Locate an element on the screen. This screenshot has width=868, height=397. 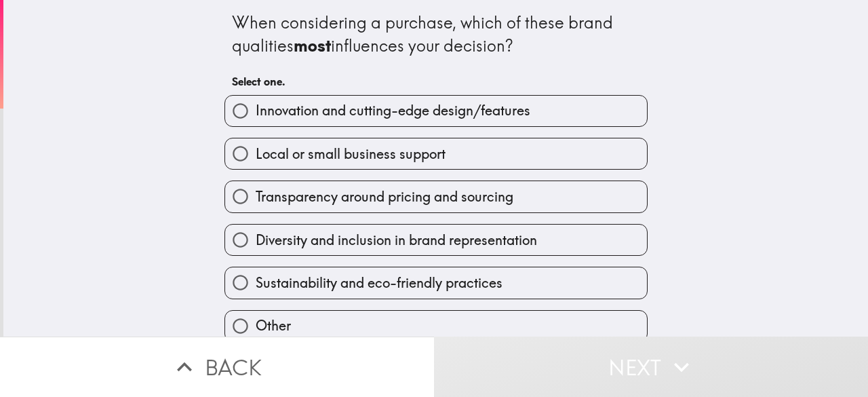
button: Innovation and cutting-edge design/features is located at coordinates (436, 111).